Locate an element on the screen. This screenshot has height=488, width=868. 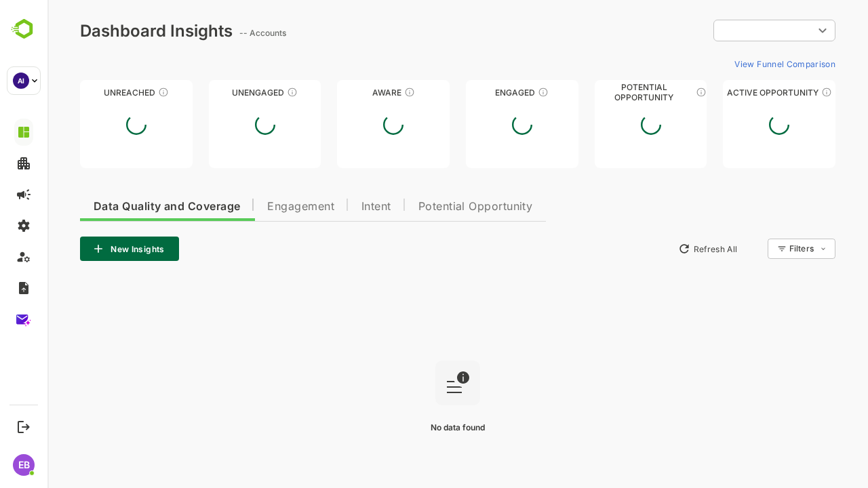
span: Intent is located at coordinates (329, 207).